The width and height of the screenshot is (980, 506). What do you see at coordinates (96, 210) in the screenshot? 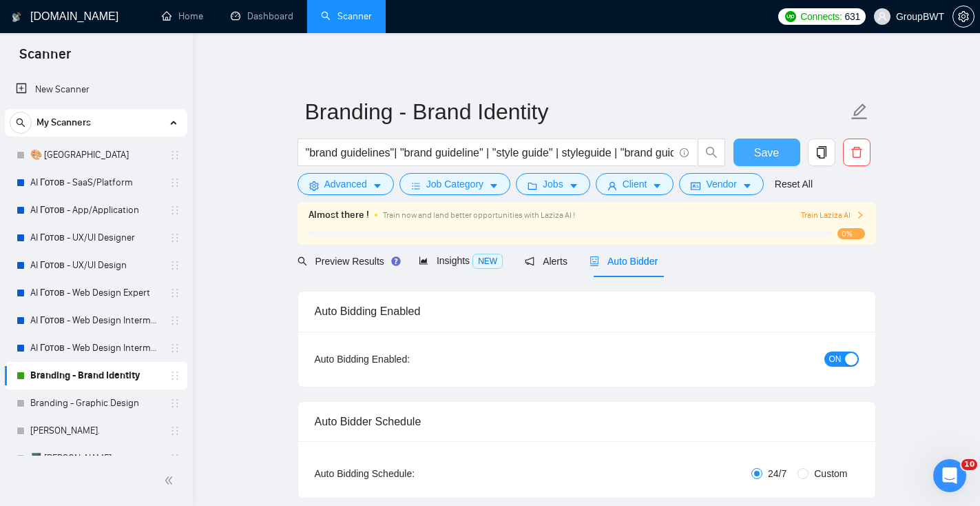
I see `a: AI Готов - App/Application` at bounding box center [96, 210].